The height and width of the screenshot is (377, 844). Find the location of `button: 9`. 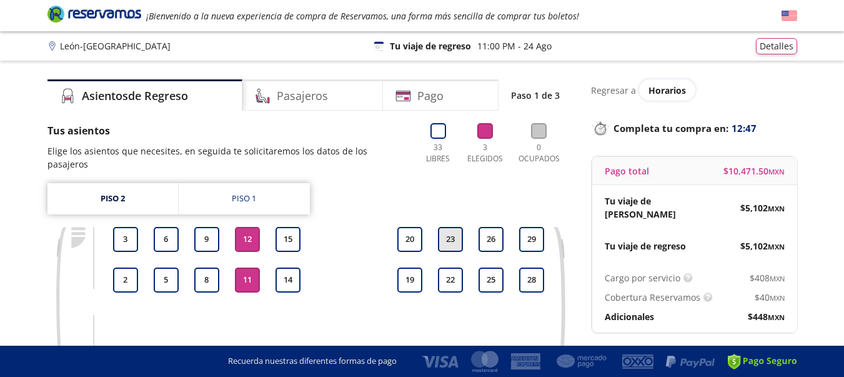

button: 9 is located at coordinates (207, 239).